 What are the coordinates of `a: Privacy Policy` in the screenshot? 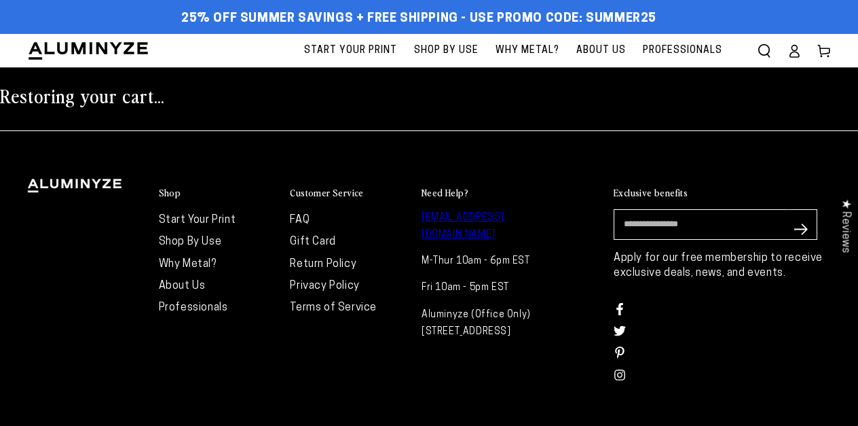 It's located at (325, 286).